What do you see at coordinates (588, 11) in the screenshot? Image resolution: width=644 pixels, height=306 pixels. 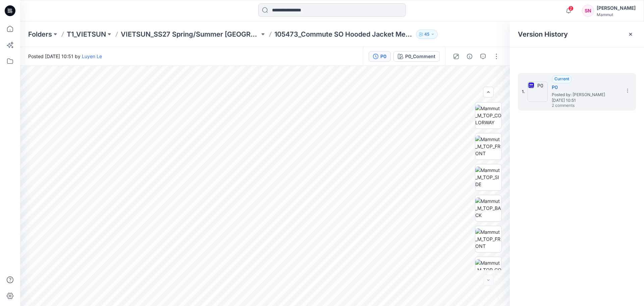 I see `div: SN` at bounding box center [588, 11].